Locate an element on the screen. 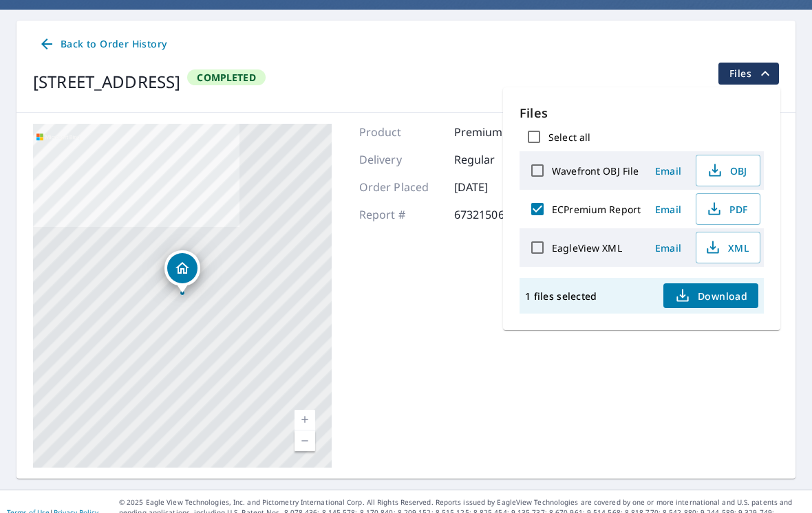  label: Wavefront OBJ File is located at coordinates (595, 170).